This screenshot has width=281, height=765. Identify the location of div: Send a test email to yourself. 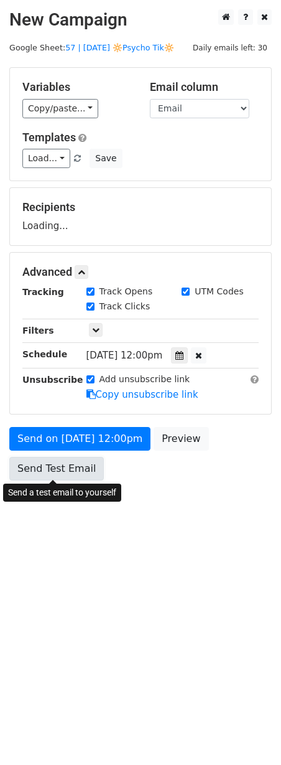
(62, 492).